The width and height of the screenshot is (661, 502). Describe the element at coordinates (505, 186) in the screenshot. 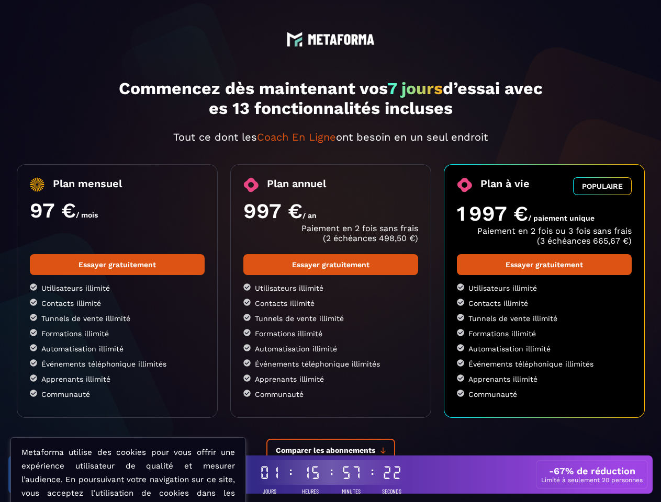

I see `span: Plan à vie` at that location.